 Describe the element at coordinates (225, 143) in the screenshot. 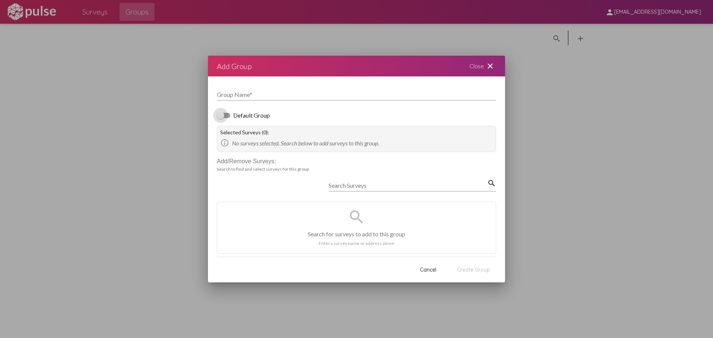

I see `mat-icon: info_outline` at that location.